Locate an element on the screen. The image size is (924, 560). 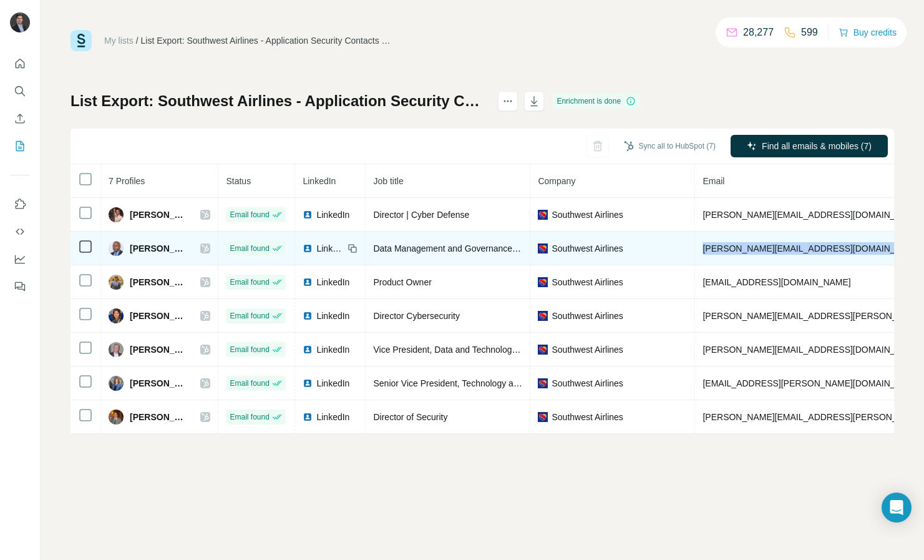
div: Open Intercom Messenger is located at coordinates (896, 507).